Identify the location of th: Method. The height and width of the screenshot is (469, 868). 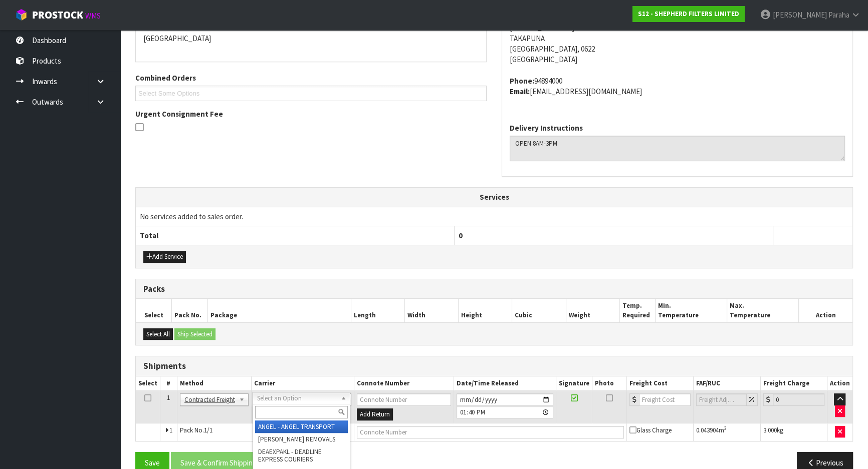
(214, 384).